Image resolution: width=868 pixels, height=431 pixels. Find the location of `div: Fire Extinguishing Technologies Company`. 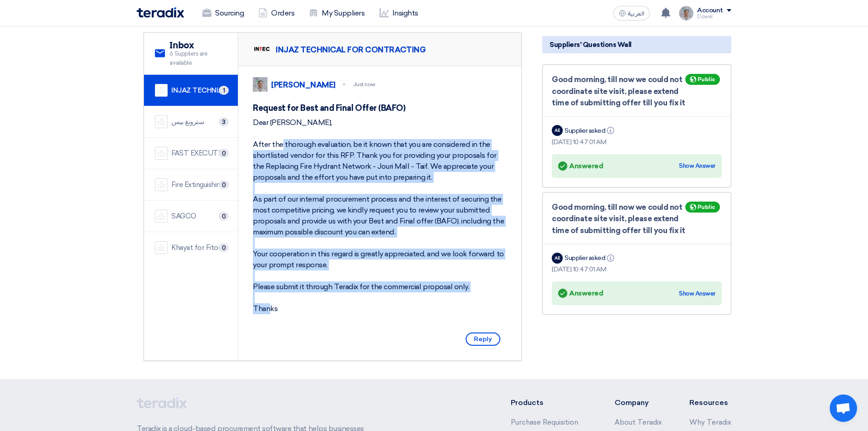

div: Fire Extinguishing Technologies Company is located at coordinates (199, 185).